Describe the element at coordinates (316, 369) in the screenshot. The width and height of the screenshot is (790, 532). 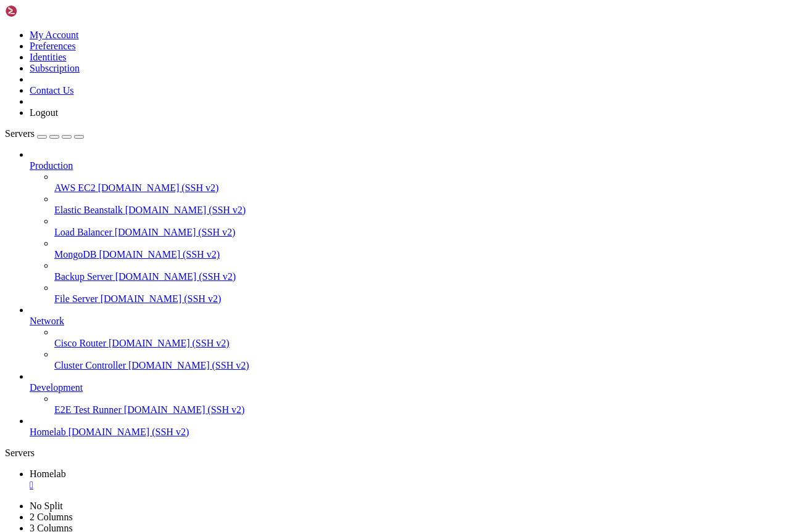
I see `x-row: ]:8081->80/tcp pihole` at that location.